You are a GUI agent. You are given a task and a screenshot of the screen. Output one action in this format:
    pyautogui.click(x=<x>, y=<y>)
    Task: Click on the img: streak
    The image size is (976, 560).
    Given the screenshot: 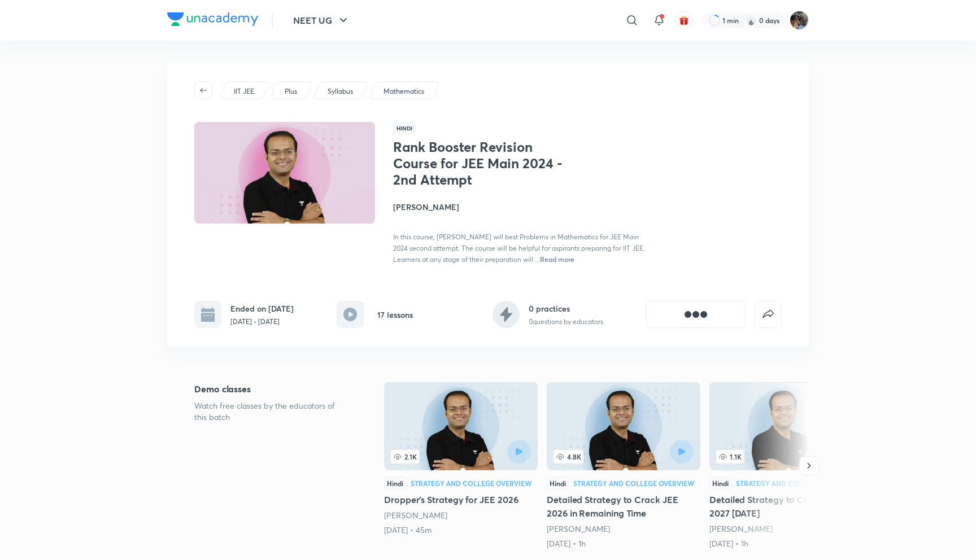 What is the action you would take?
    pyautogui.click(x=751, y=20)
    